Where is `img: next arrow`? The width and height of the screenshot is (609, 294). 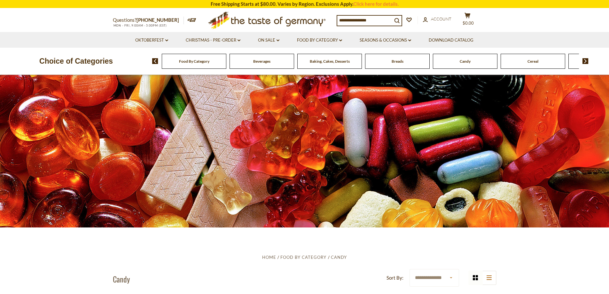 img: next arrow is located at coordinates (585, 61).